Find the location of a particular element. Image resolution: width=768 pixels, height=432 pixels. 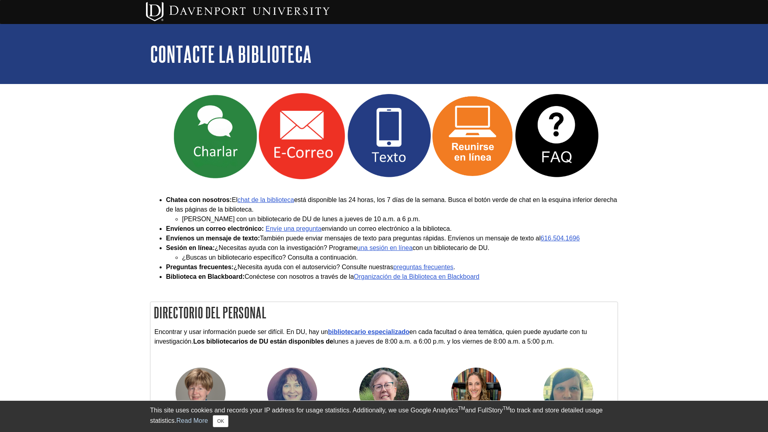

a: 616.504.1696 is located at coordinates (560, 238).